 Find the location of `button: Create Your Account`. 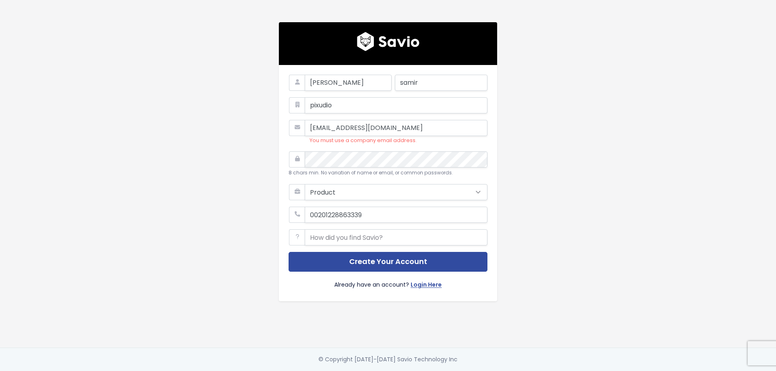

button: Create Your Account is located at coordinates (388, 262).